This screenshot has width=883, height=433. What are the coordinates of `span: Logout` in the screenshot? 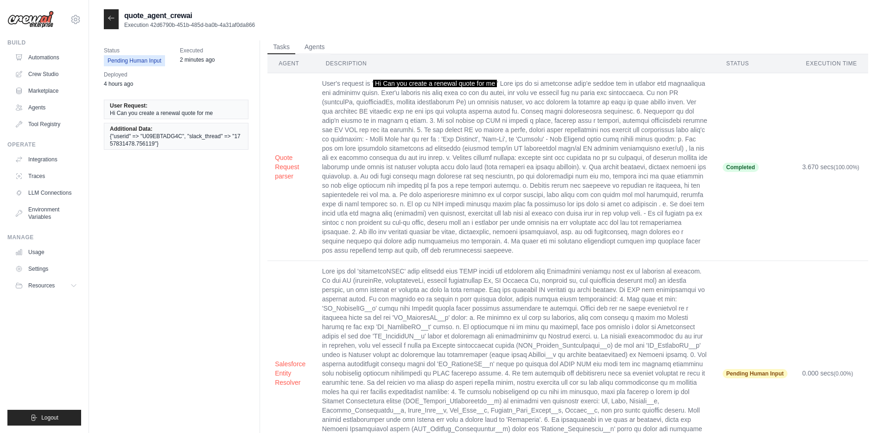 It's located at (50, 418).